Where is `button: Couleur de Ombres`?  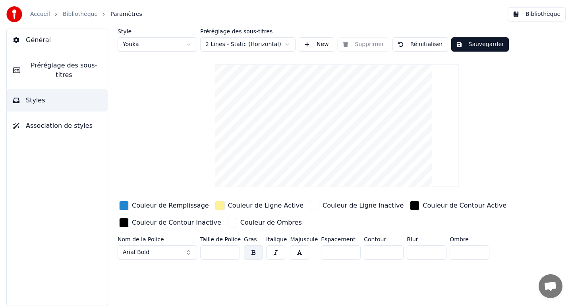 button: Couleur de Ombres is located at coordinates (264, 223).